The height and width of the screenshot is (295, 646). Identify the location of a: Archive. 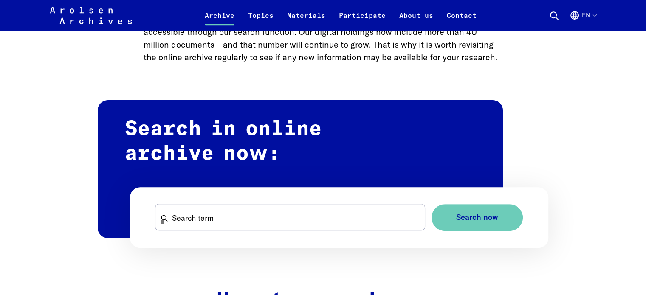
(220, 20).